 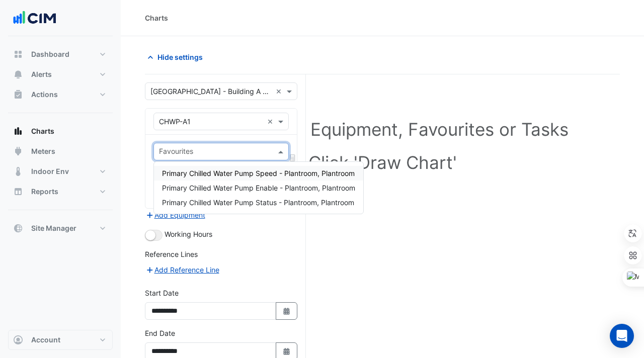 What do you see at coordinates (60, 171) in the screenshot?
I see `button: Indoor Env` at bounding box center [60, 171].